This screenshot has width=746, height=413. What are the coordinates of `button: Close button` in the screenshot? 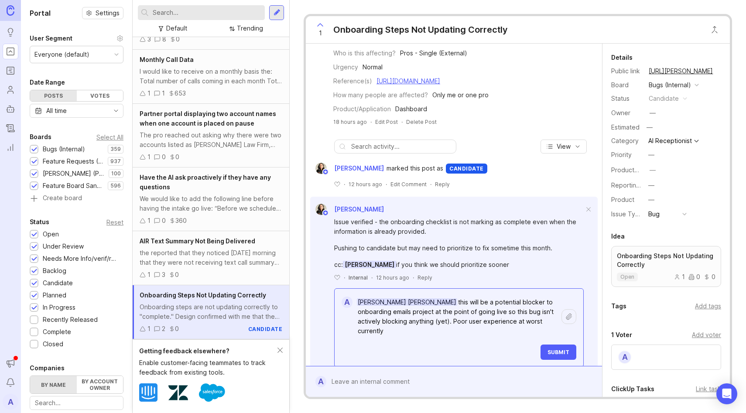 It's located at (714, 30).